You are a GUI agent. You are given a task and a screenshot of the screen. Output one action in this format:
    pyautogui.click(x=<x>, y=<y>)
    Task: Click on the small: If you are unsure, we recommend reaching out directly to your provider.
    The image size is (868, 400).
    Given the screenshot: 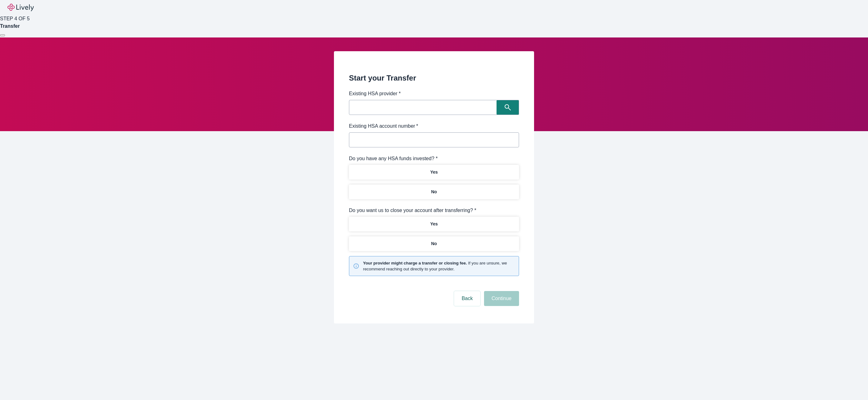 What is the action you would take?
    pyautogui.click(x=439, y=266)
    